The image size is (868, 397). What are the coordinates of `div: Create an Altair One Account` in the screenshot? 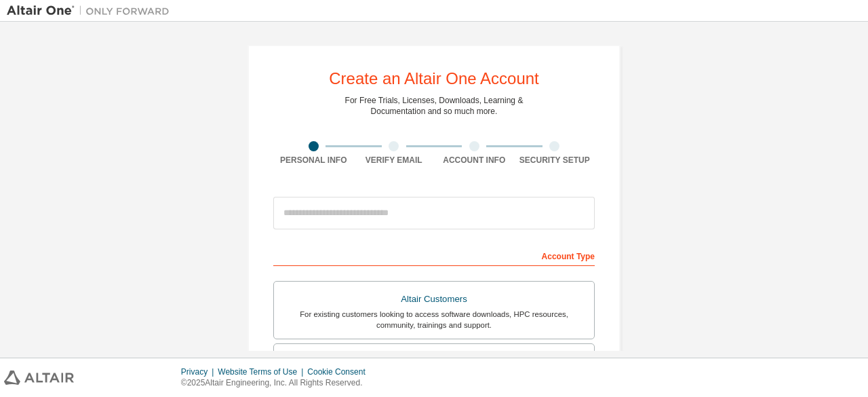 It's located at (434, 79).